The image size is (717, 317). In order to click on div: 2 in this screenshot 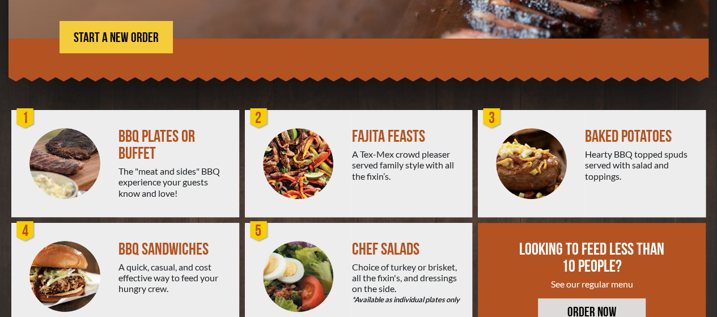, I will do `click(259, 118)`.